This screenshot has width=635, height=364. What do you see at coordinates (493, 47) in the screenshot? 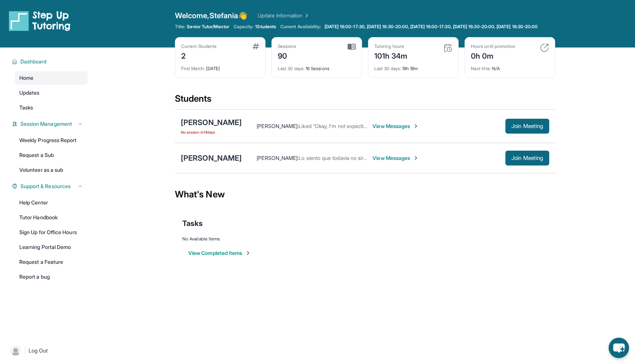
I see `div: Hours until promotion` at bounding box center [493, 47].